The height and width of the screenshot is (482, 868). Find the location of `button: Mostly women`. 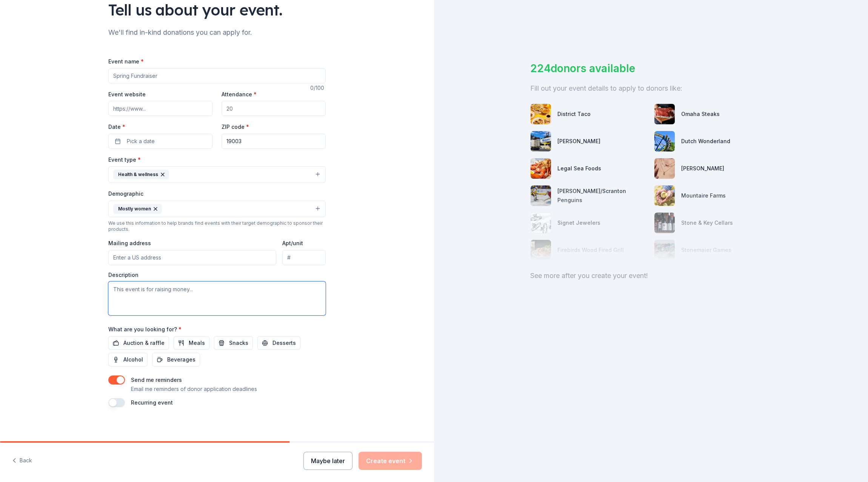

button: Mostly women is located at coordinates (217, 208).